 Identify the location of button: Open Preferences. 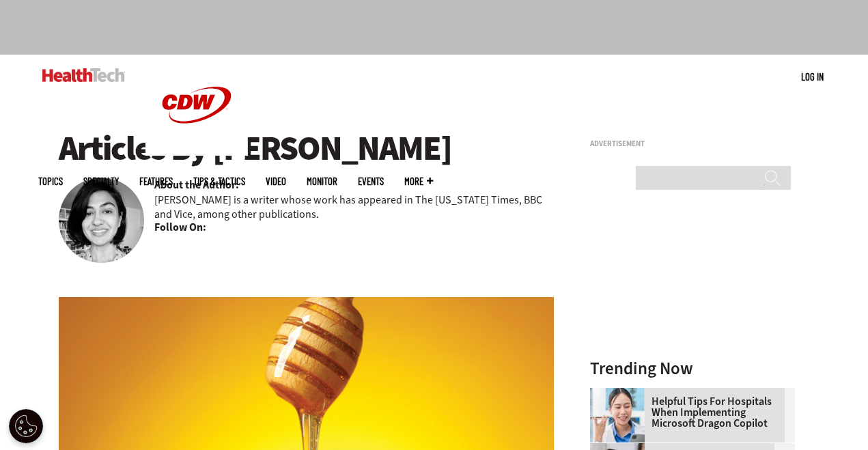
(26, 426).